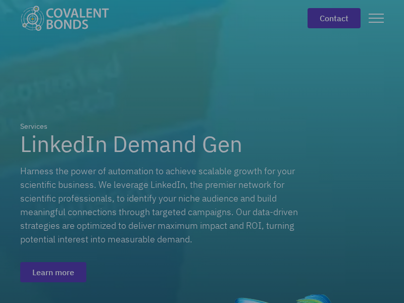 This screenshot has width=404, height=303. I want to click on a: home, so click(69, 18).